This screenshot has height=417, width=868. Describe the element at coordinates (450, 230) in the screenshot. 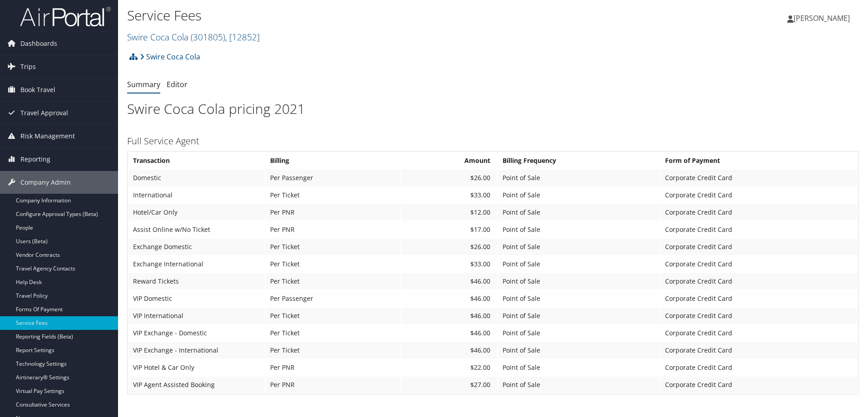

I see `td: $17.00` at that location.